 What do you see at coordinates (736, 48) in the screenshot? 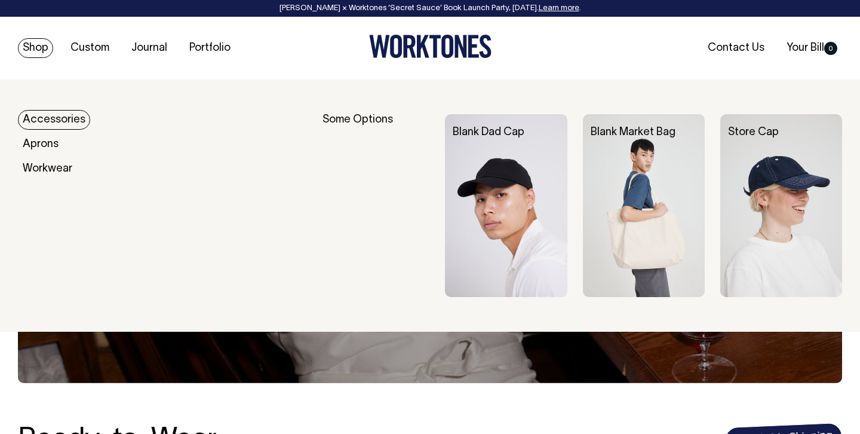
I see `a: Contact Us` at bounding box center [736, 48].